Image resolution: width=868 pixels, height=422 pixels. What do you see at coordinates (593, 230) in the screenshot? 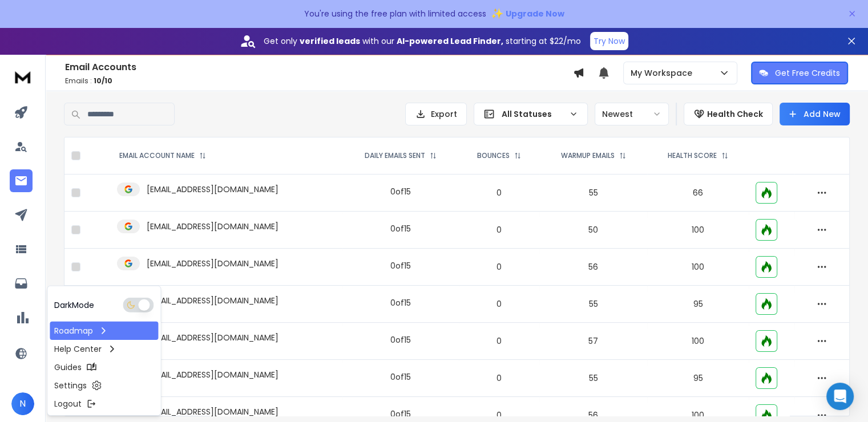
I see `td: 50` at bounding box center [593, 230].